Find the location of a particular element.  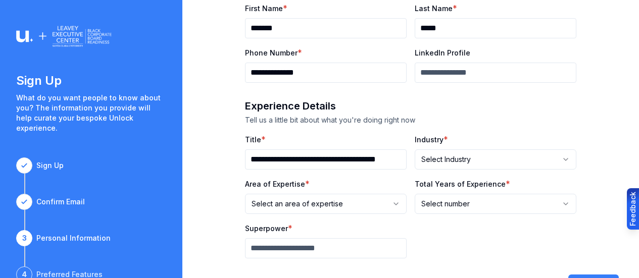

label: Industry is located at coordinates (429, 139).